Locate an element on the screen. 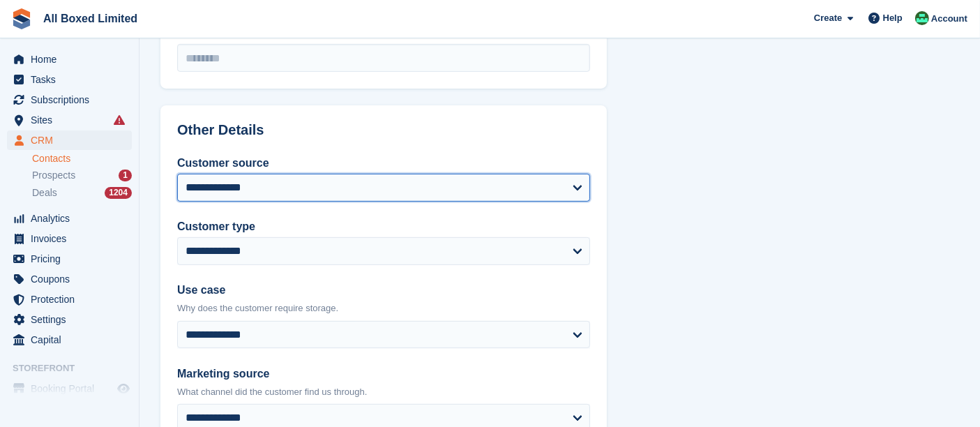 The height and width of the screenshot is (427, 980). span: Capital is located at coordinates (72, 340).